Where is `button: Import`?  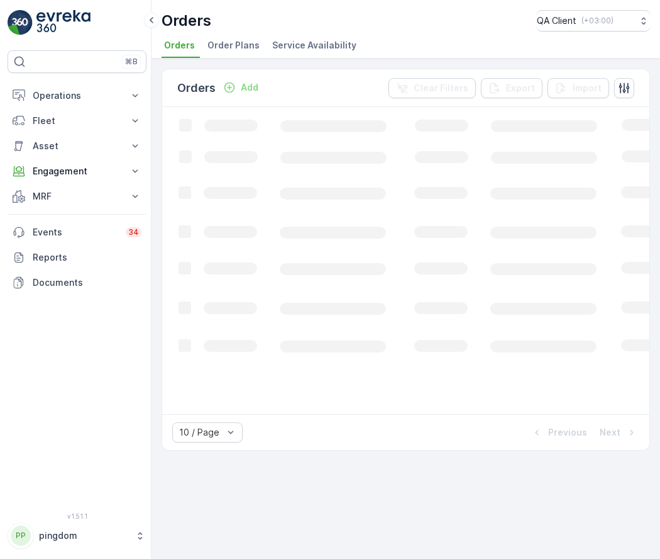 button: Import is located at coordinates (579, 88).